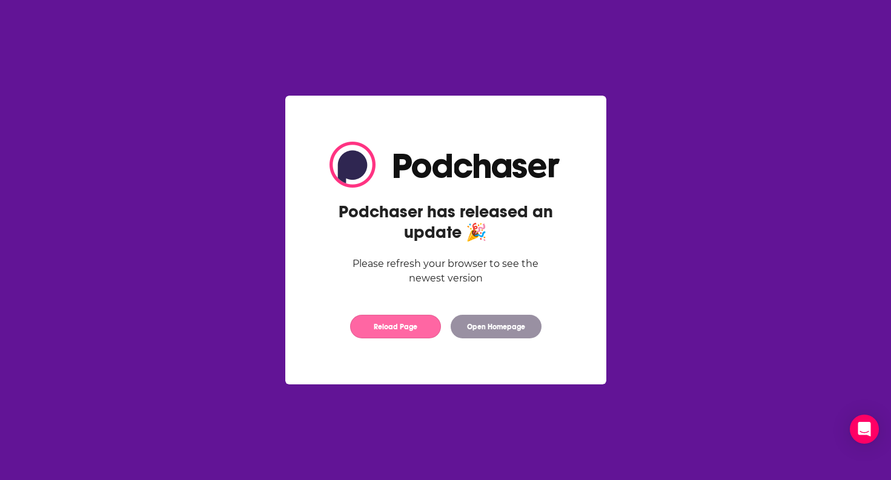 This screenshot has height=480, width=891. Describe the element at coordinates (446, 222) in the screenshot. I see `h2: Podchaser has released an update 🎉` at that location.